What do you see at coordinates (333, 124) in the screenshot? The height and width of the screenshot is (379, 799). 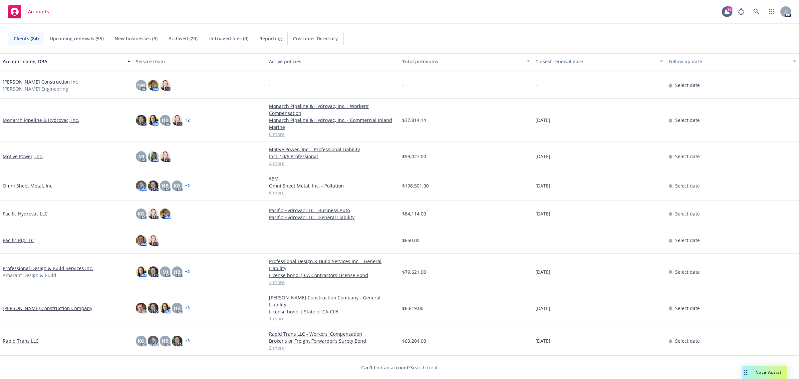 I see `a: Monarch Pipeline & Hydrovac, Inc. - Commercial Inland Marine` at bounding box center [333, 124].